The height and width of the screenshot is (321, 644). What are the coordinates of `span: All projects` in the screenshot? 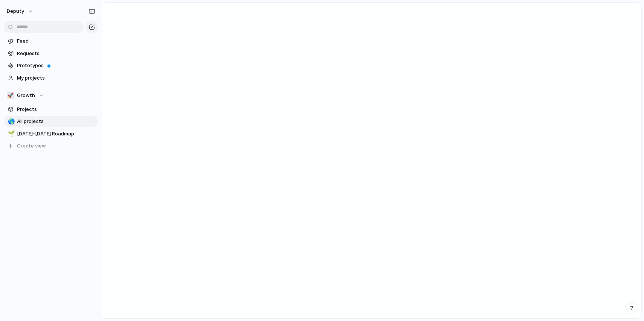 It's located at (56, 121).